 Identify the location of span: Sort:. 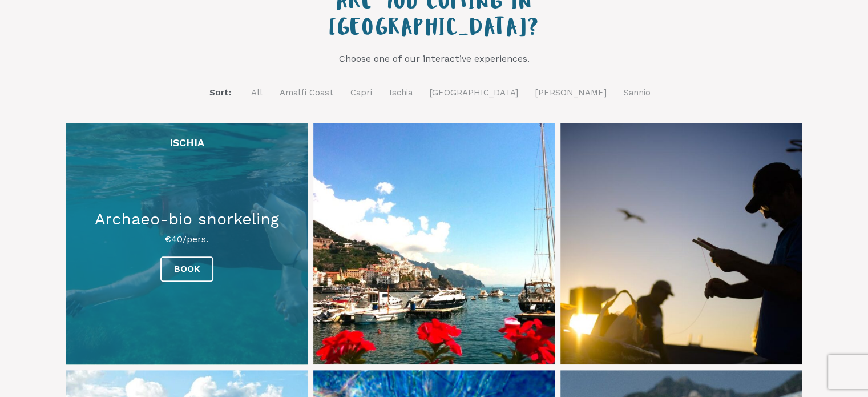
(220, 92).